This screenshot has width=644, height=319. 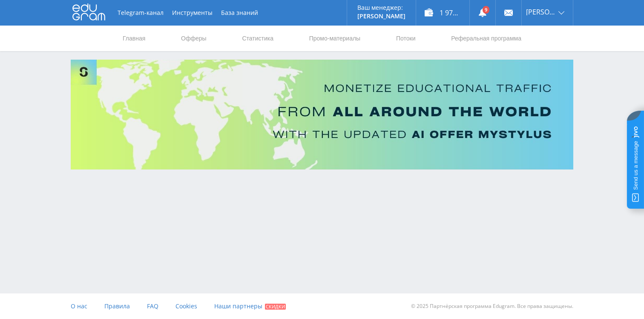 I want to click on div: © 2025 Партнёрская программа Edugram. Все права защищены., so click(x=450, y=306).